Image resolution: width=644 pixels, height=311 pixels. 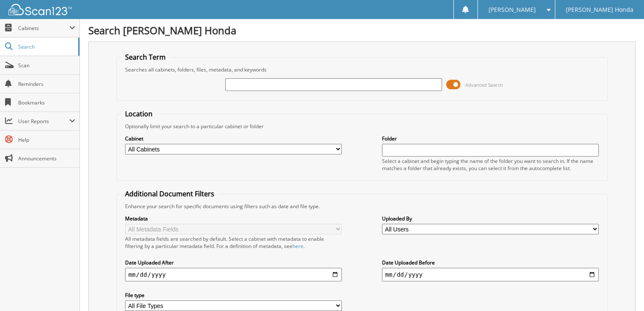 I want to click on span: Search, so click(x=46, y=47).